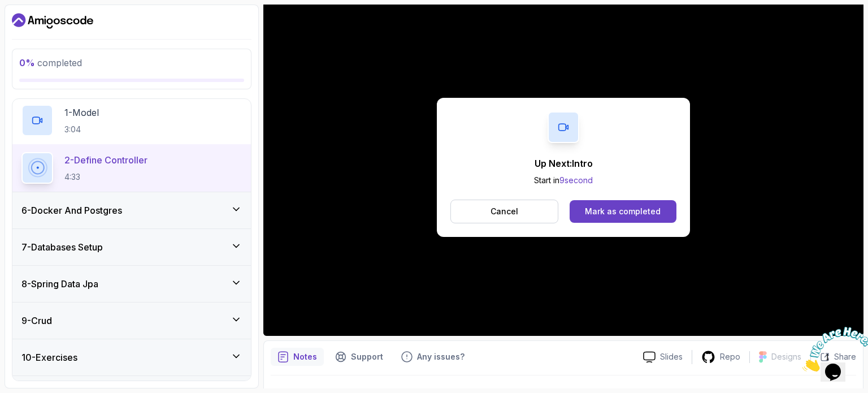 This screenshot has width=868, height=393. I want to click on button: 2-Define Controller4:33, so click(131, 168).